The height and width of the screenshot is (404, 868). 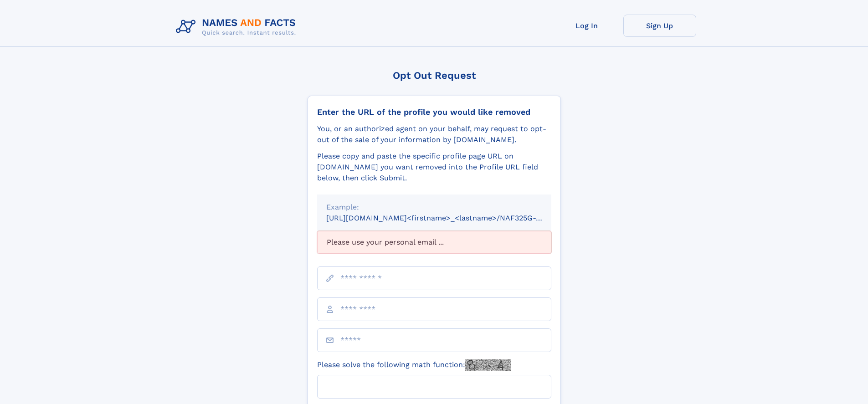 I want to click on div: Example:, so click(x=434, y=207).